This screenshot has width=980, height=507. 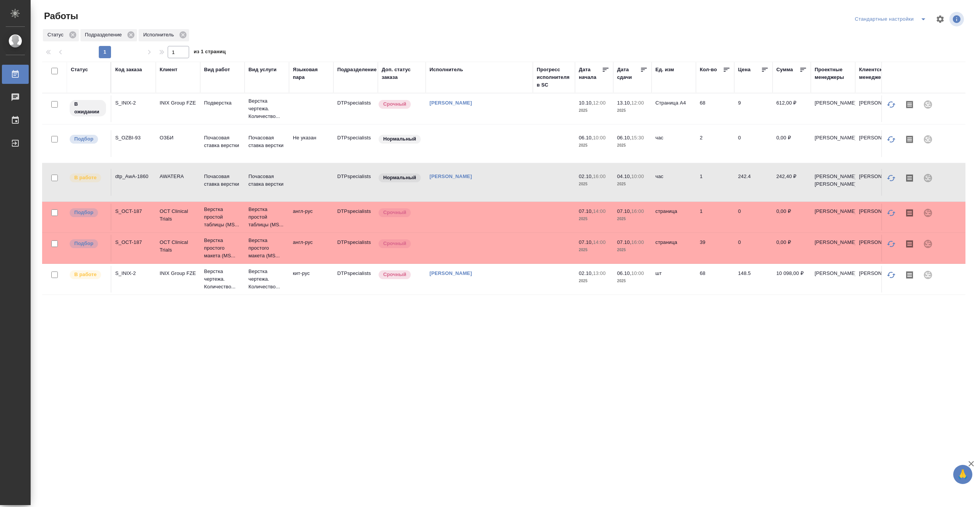 I want to click on div: Клиентские менеджеры, so click(x=877, y=74).